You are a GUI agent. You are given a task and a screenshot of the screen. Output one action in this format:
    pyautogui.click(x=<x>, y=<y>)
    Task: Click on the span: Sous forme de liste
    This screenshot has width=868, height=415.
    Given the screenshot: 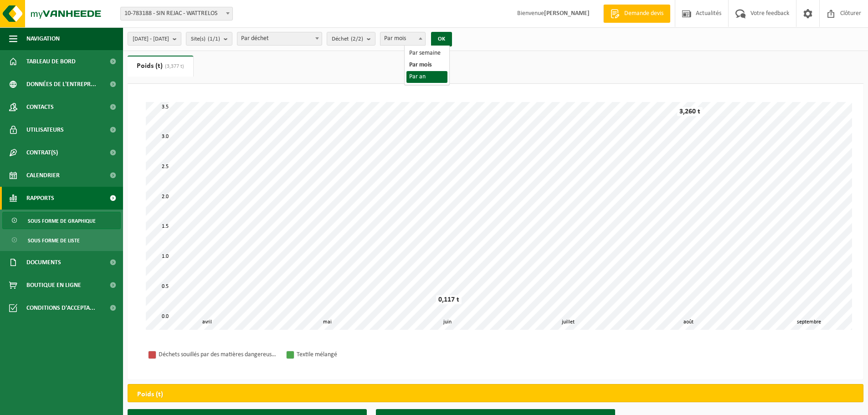 What is the action you would take?
    pyautogui.click(x=54, y=240)
    